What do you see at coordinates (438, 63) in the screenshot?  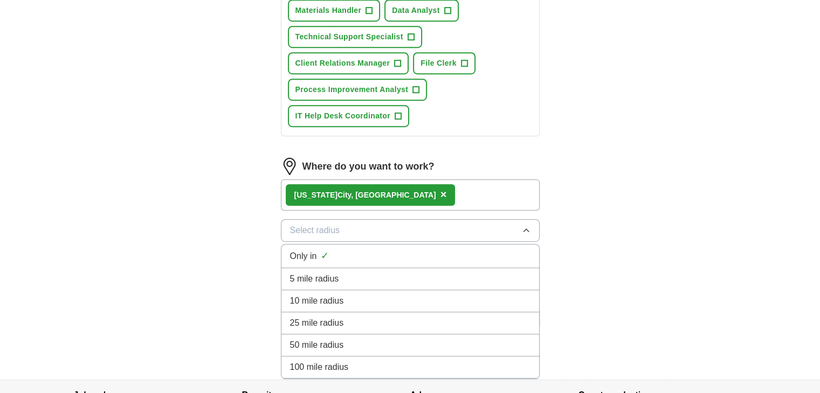 I see `span: File Clerk` at bounding box center [438, 63].